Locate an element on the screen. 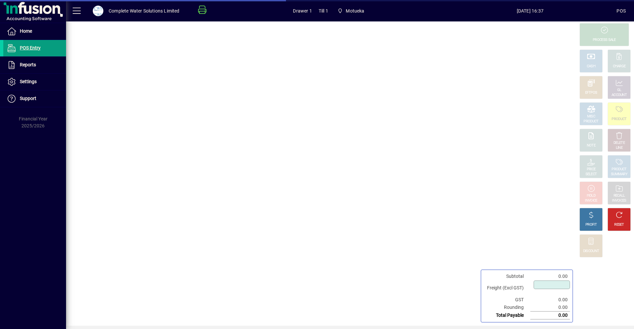 This screenshot has height=329, width=634. div: INVOICES is located at coordinates (619, 201).